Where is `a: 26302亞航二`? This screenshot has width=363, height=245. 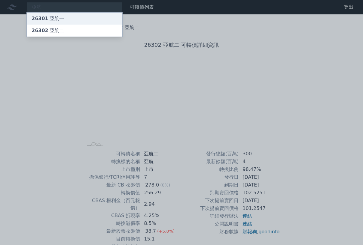
a: 26302亞航二 is located at coordinates (74, 31).